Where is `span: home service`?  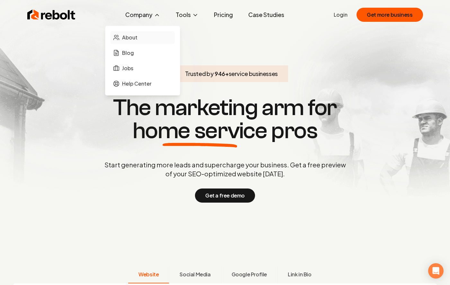 span: home service is located at coordinates (200, 131).